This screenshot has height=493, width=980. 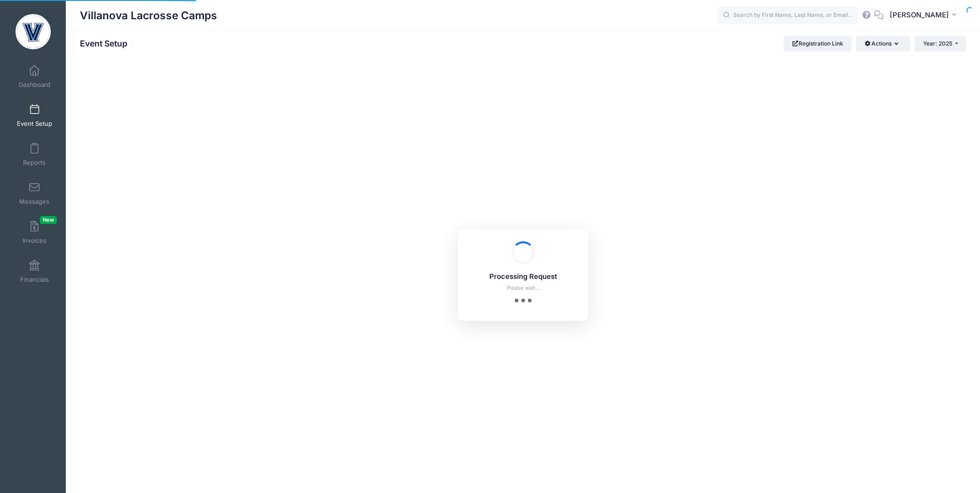 What do you see at coordinates (35, 162) in the screenshot?
I see `span: Reports` at bounding box center [35, 162].